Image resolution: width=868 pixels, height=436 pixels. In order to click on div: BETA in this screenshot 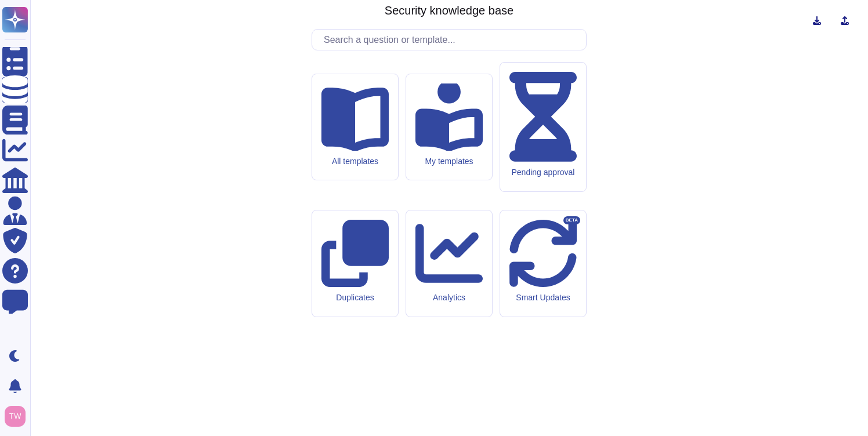, I will do `click(572, 220)`.